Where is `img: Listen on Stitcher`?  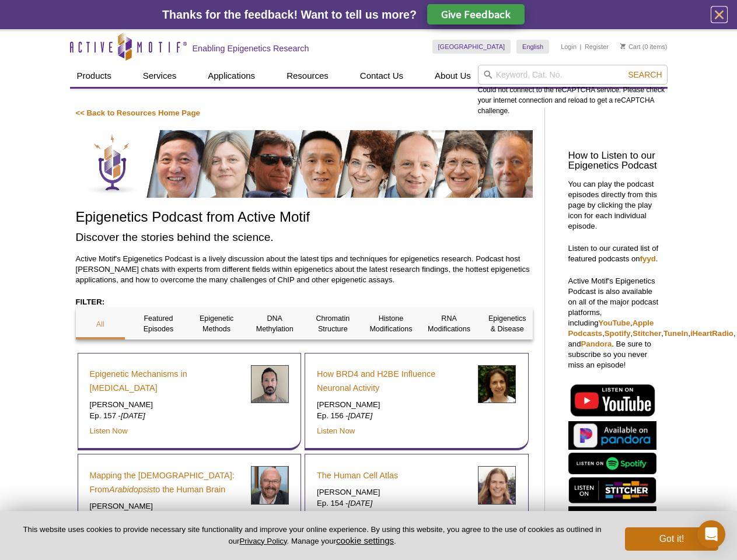
img: Listen on Stitcher is located at coordinates (612, 490).